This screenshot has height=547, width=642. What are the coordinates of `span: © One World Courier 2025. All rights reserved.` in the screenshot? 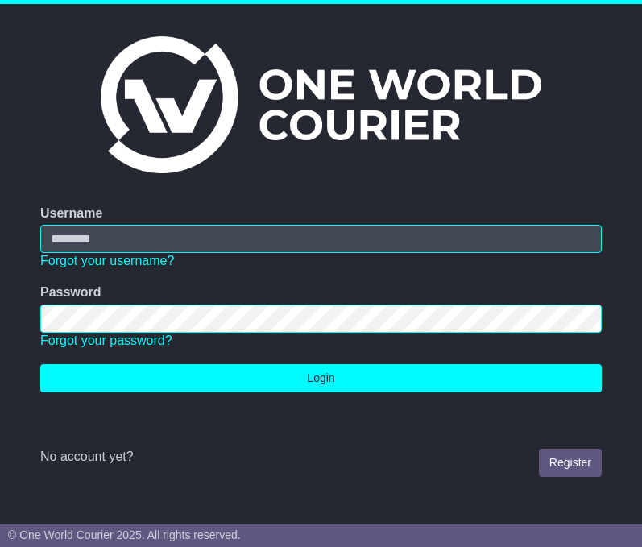 It's located at (124, 535).